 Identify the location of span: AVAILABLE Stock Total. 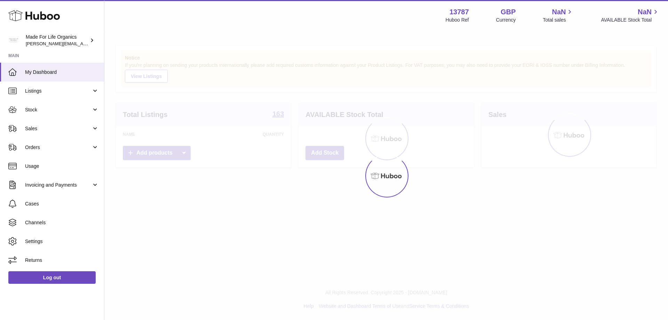
(630, 20).